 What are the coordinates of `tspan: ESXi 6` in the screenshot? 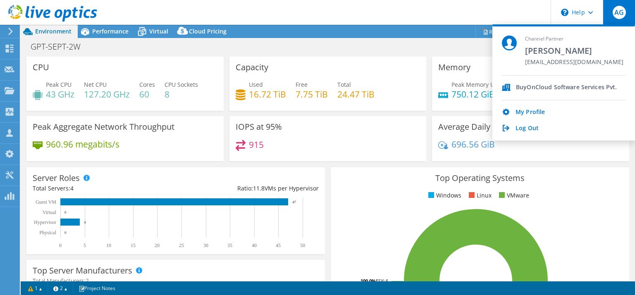 It's located at (382, 281).